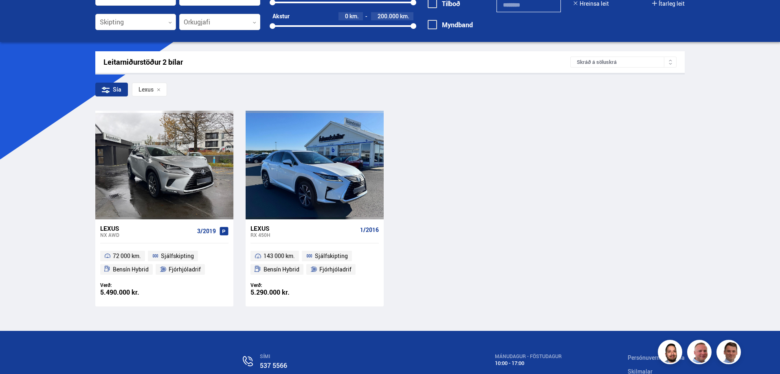 The height and width of the screenshot is (374, 780). What do you see at coordinates (528, 357) in the screenshot?
I see `div: MÁNUDAGUR - FÖSTUDAGUR` at bounding box center [528, 357].